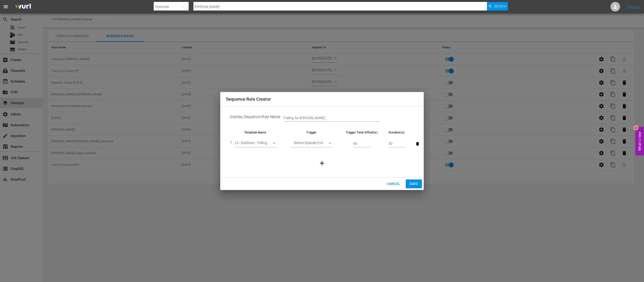  I want to click on th: Trigger, so click(312, 132).